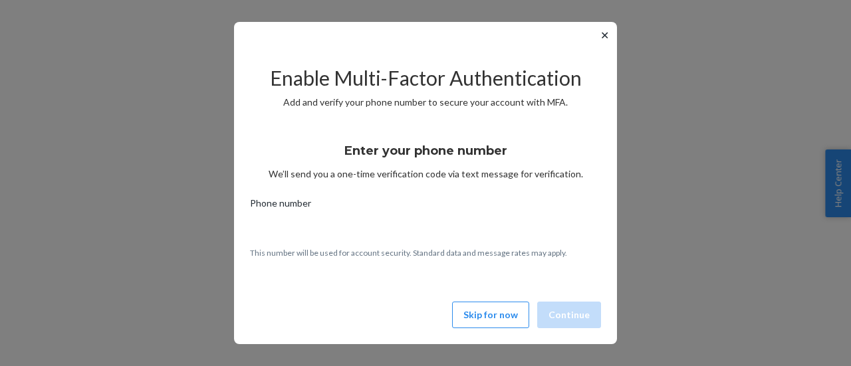  What do you see at coordinates (426, 156) in the screenshot?
I see `div: We’ll send you a one-time verification code via text message for verification.` at bounding box center [426, 156].